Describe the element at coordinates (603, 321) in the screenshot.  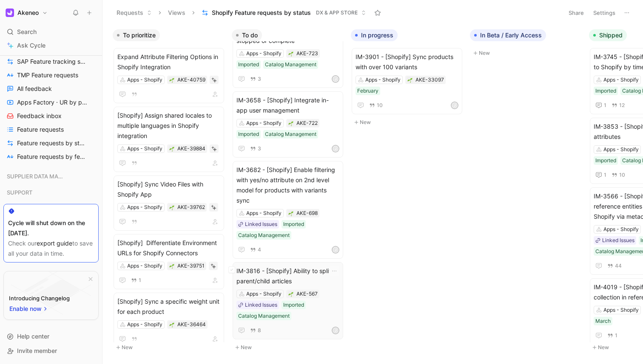
I see `div: March` at that location.